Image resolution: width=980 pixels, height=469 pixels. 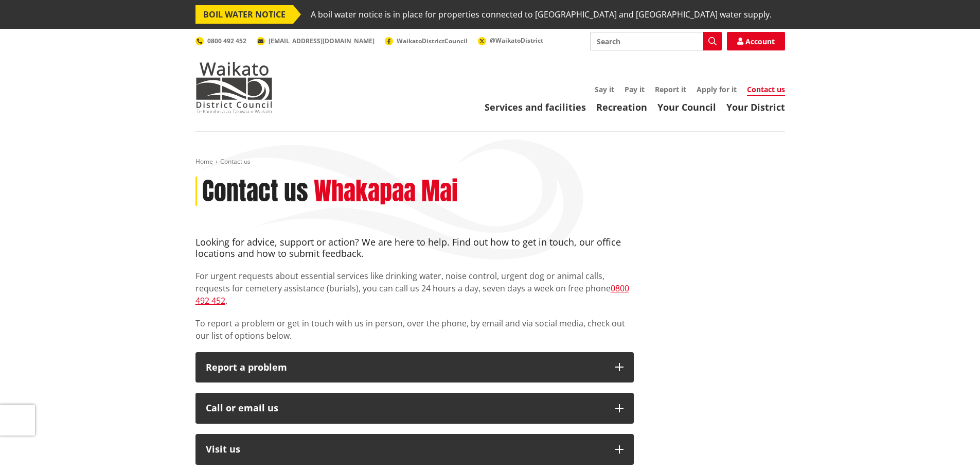 What do you see at coordinates (386, 192) in the screenshot?
I see `h2: Whakapaa Mai` at bounding box center [386, 192].